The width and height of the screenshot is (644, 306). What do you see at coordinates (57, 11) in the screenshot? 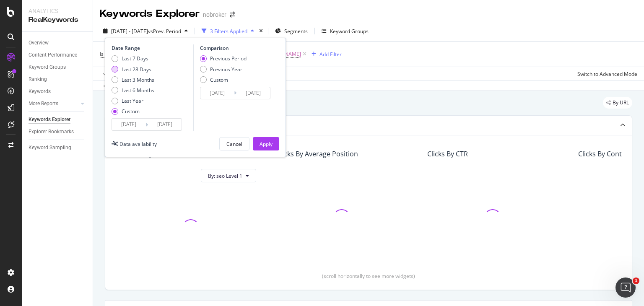
I see `div: Analytics` at bounding box center [57, 11].